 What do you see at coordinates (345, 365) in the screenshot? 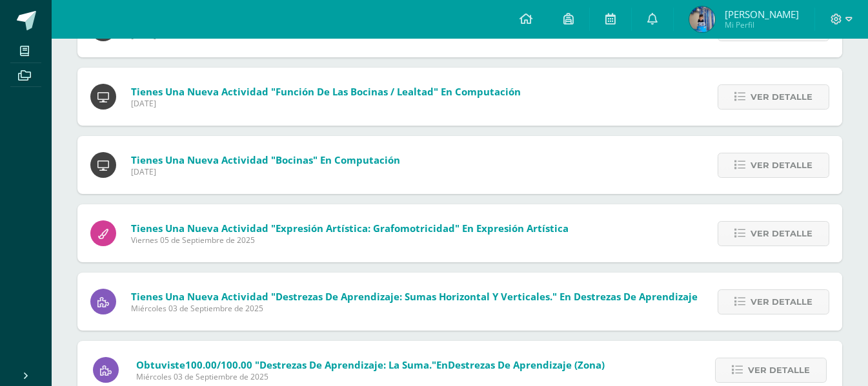
I see `span: "Destrezas de aprendizaje: La suma."` at bounding box center [345, 365].